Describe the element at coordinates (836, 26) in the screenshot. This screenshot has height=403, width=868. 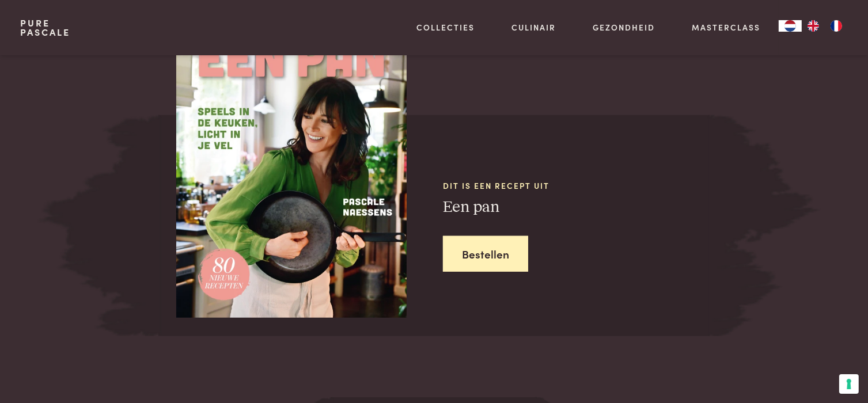
I see `a: FR` at that location.